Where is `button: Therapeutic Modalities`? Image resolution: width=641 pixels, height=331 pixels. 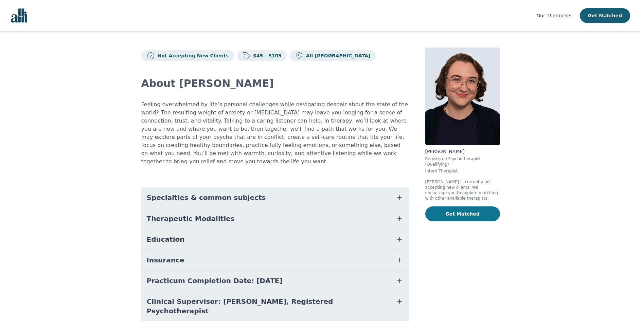
button: Therapeutic Modalities is located at coordinates (275, 219).